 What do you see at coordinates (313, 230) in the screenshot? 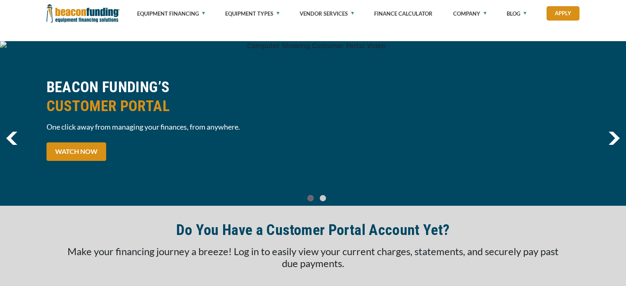
I see `h2: Do You Have a Customer Portal Account Yet?` at bounding box center [313, 230].